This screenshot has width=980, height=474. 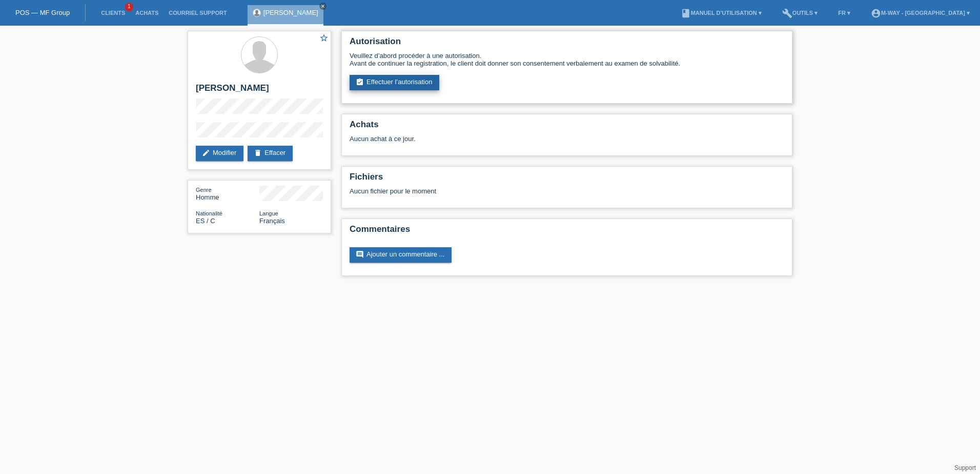 I want to click on div: Homme, so click(x=227, y=193).